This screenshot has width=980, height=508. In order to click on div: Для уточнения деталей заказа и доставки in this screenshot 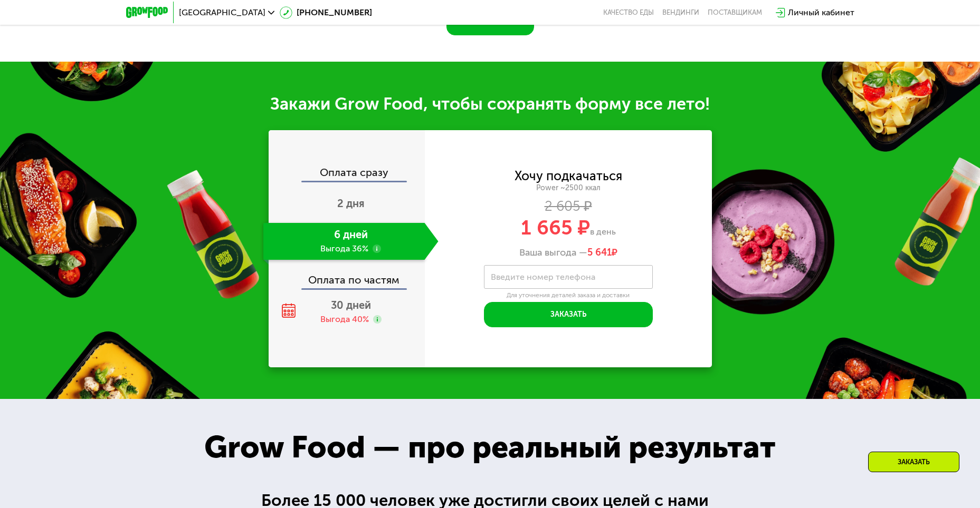, I will do `click(568, 295)`.